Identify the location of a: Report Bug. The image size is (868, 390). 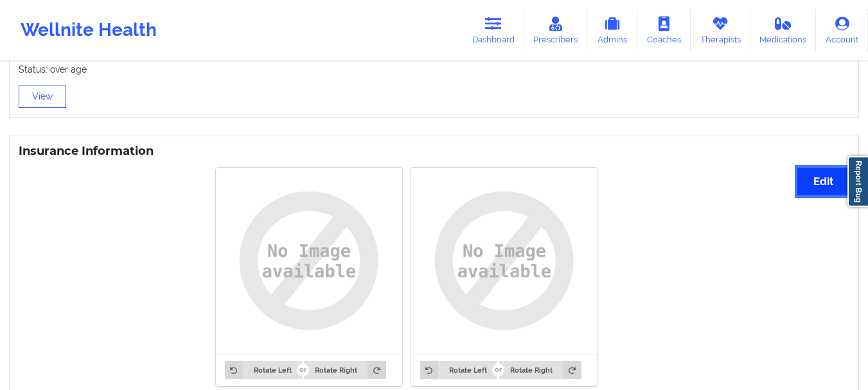
(858, 182).